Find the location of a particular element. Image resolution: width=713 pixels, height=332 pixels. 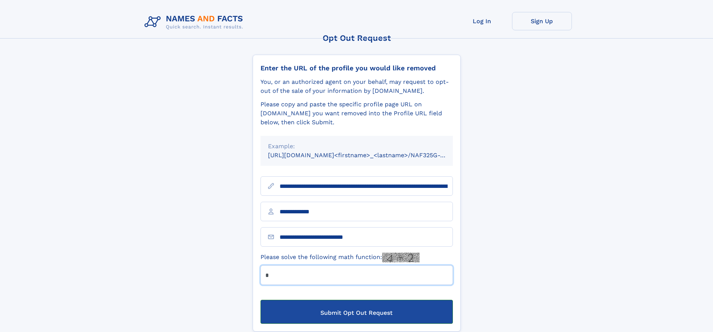

div: You, or an authorized agent on your behalf, may request to opt-out of the sale of your informatio... is located at coordinates (357, 86).